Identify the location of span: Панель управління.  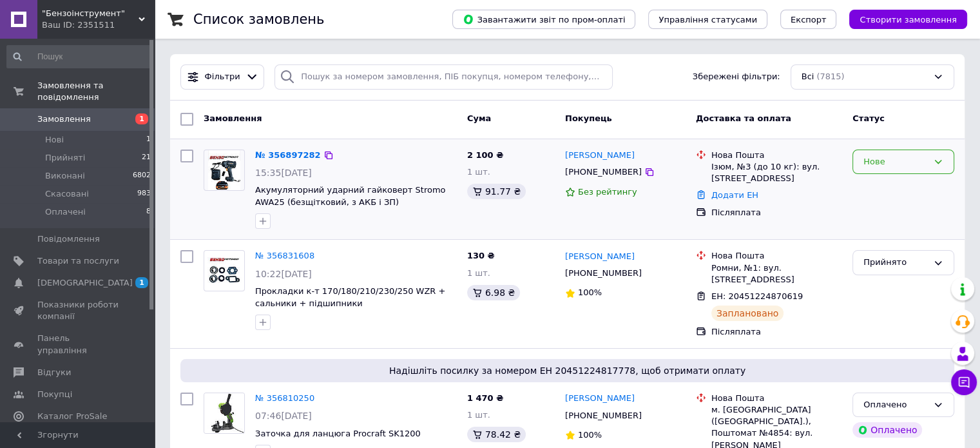
(78, 344).